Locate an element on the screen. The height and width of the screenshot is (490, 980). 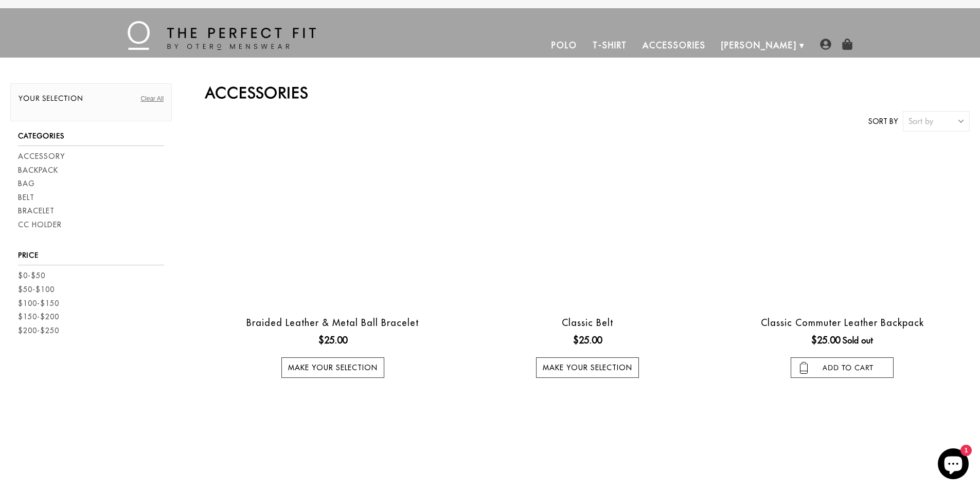
a: $200-$250 is located at coordinates (38, 331).